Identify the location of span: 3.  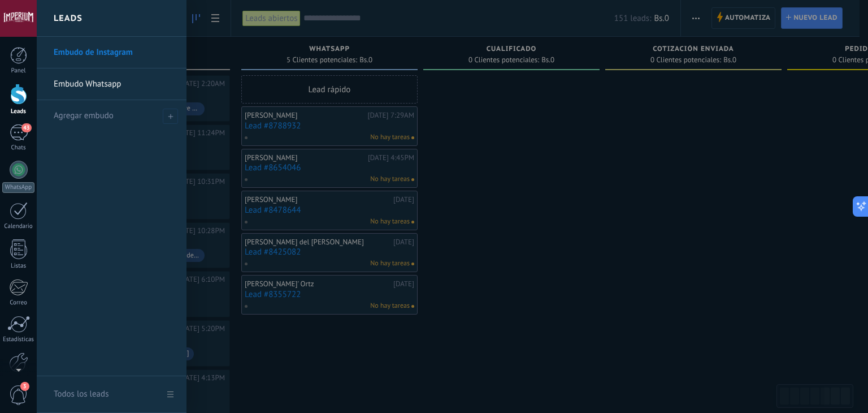
(25, 386).